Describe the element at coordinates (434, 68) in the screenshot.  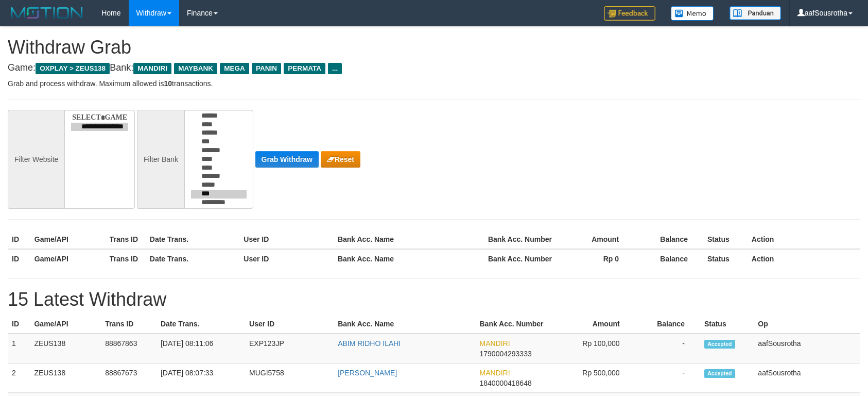
I see `h4: Game: Bank:` at that location.